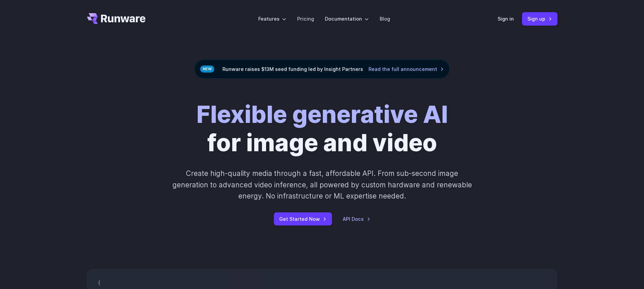 The image size is (644, 289). I want to click on a: Blog, so click(385, 18).